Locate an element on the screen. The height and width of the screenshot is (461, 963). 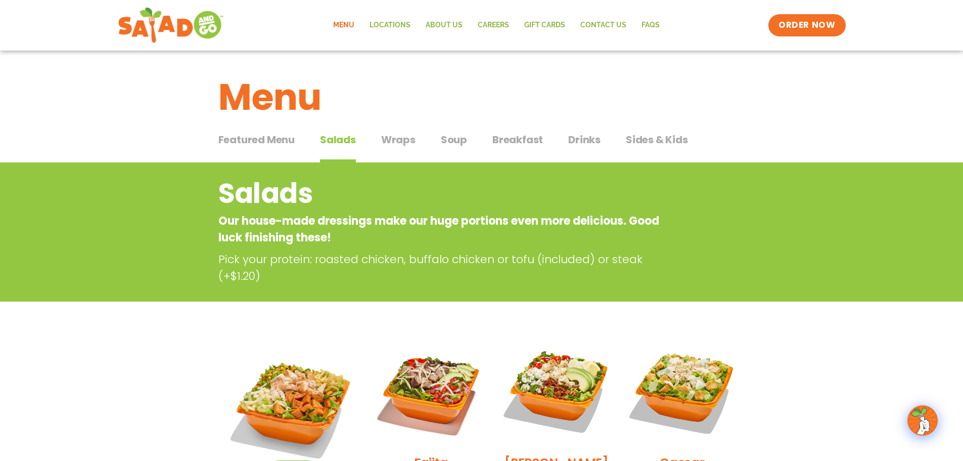
p: Pick your protein: roasted chicken, buffalo chicken or tofu (included) or steak (+$1.20) is located at coordinates (443, 268).